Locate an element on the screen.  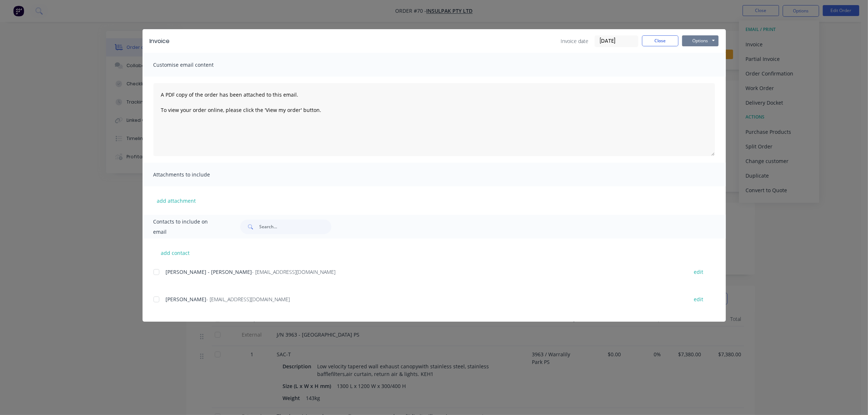
input: Search... is located at coordinates (296, 227).